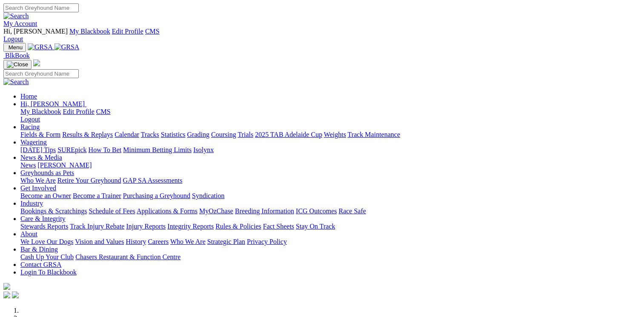 The height and width of the screenshot is (317, 644). Describe the element at coordinates (44, 226) in the screenshot. I see `a: Stewards Reports` at that location.